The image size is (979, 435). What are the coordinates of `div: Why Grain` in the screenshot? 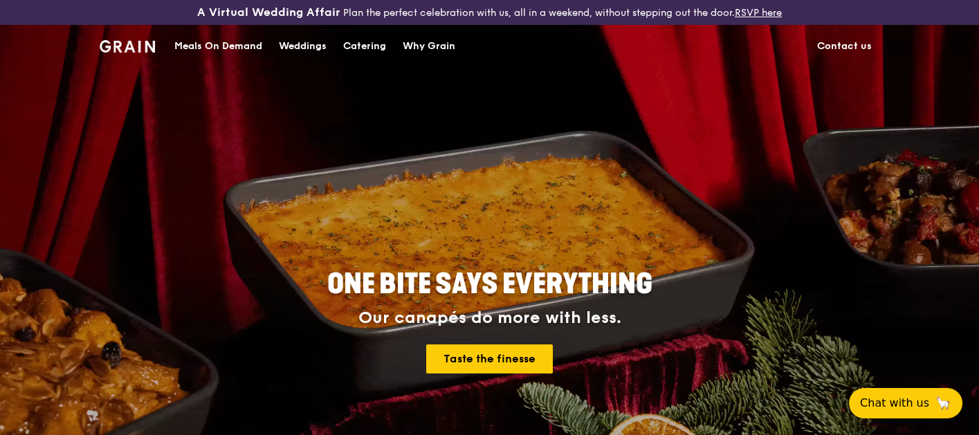 It's located at (429, 46).